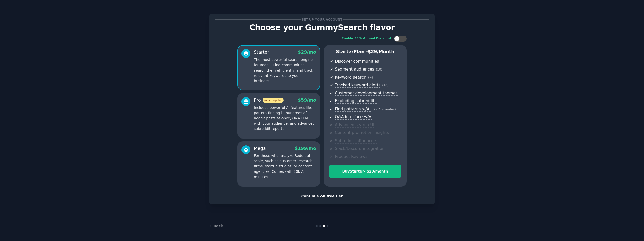  Describe the element at coordinates (353, 109) in the screenshot. I see `span: Find patterns w/AI` at that location.